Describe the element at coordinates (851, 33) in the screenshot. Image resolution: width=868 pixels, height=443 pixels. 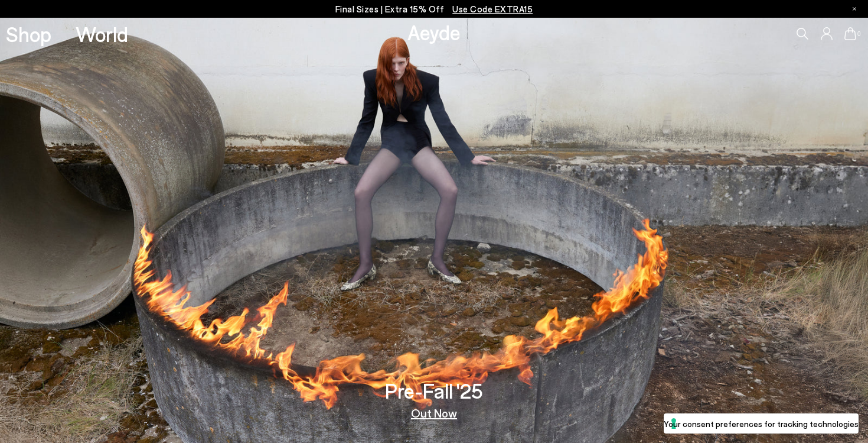
I see `a: 0` at that location.